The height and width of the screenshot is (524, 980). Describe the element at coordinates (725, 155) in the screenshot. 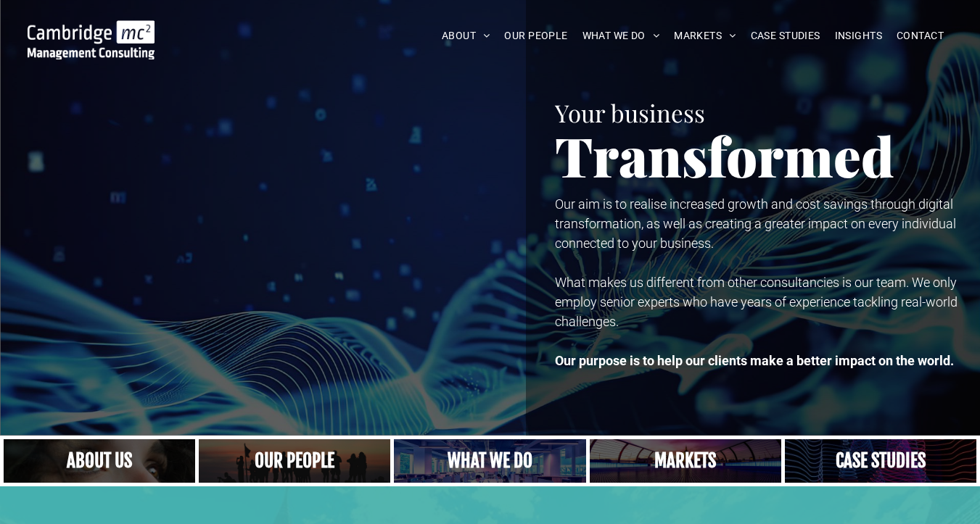

I see `span: Transformed` at that location.